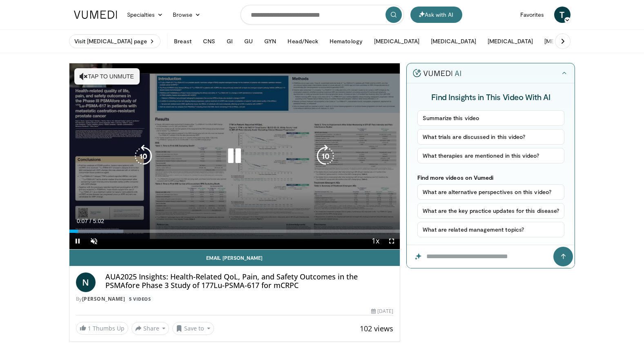 Image resolution: width=644 pixels, height=364 pixels. I want to click on button: Share, so click(150, 329).